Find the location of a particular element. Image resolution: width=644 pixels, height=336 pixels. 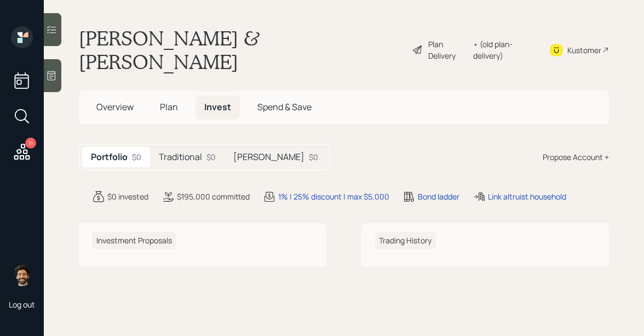

div: Propose Account + is located at coordinates (576, 156).